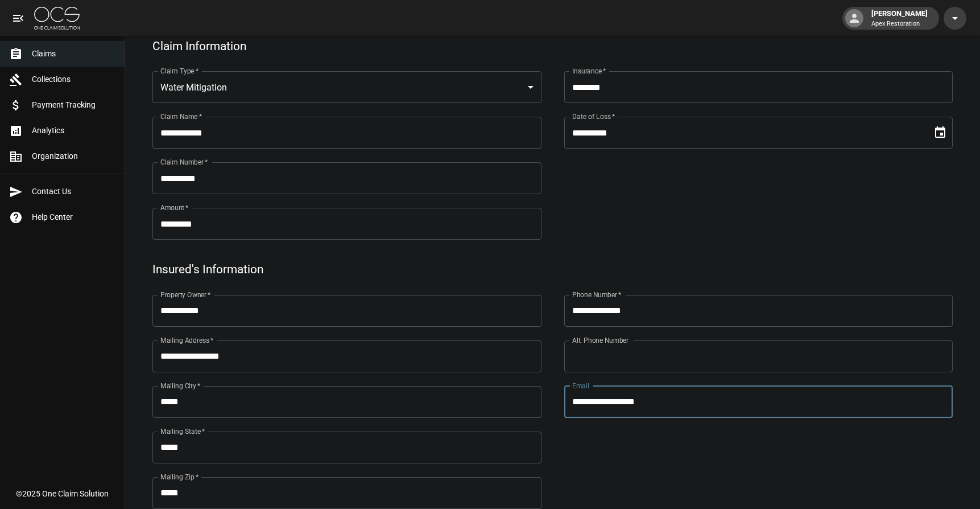 This screenshot has width=980, height=509. Describe the element at coordinates (18, 18) in the screenshot. I see `button: open drawer` at that location.